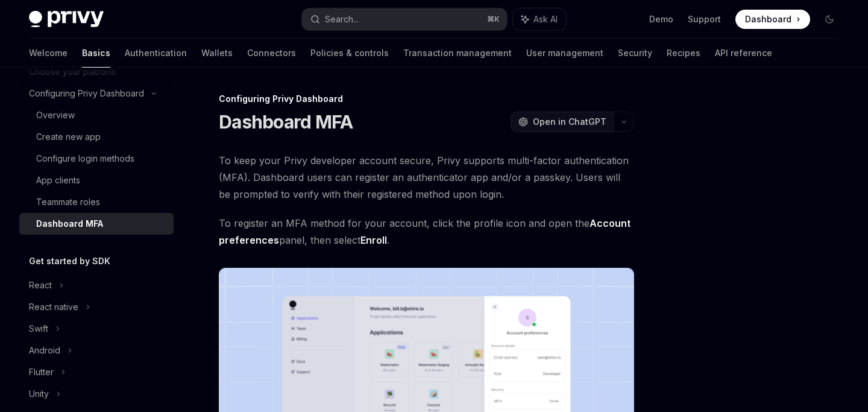 This screenshot has width=868, height=412. Describe the element at coordinates (96, 115) in the screenshot. I see `a: Overview` at that location.